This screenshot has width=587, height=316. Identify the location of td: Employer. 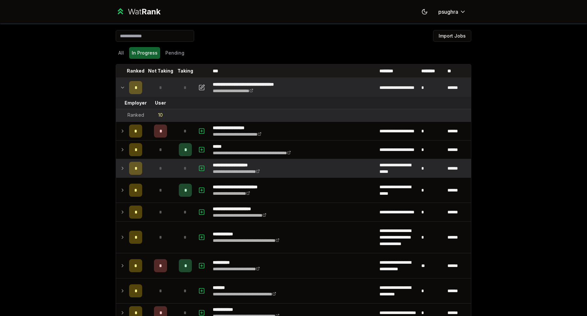
(136, 103).